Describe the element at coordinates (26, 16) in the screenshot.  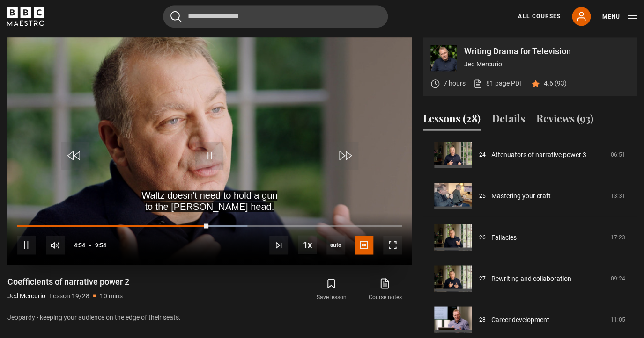
I see `a: BBC Maestro` at that location.